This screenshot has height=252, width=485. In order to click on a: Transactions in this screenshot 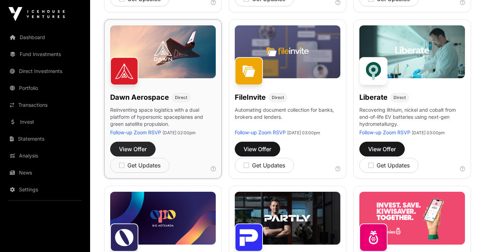, I will do `click(45, 105)`.